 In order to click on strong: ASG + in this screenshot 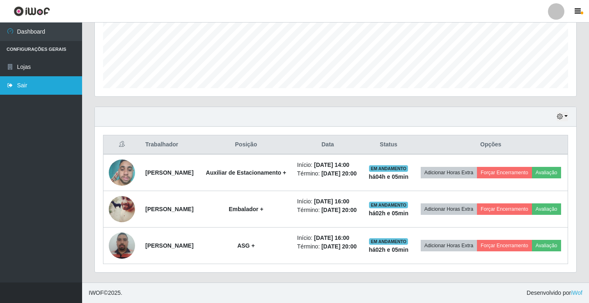, I will do `click(246, 246)`.